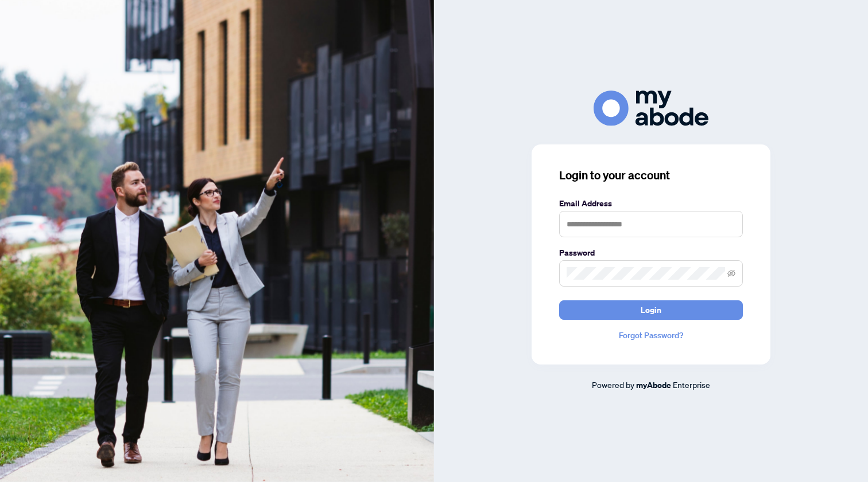  I want to click on a: Forgot Password?, so click(651, 336).